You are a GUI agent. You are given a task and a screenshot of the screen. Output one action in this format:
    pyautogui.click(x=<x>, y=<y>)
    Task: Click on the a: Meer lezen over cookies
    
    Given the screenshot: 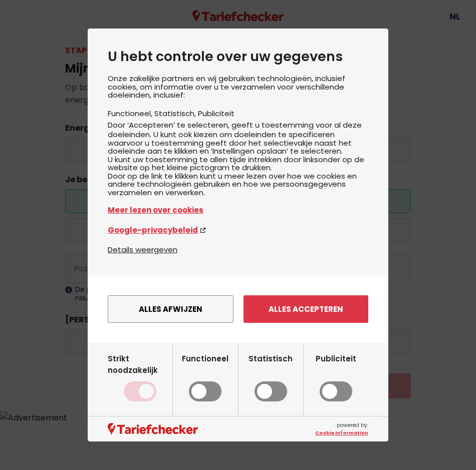 What is the action you would take?
    pyautogui.click(x=238, y=209)
    